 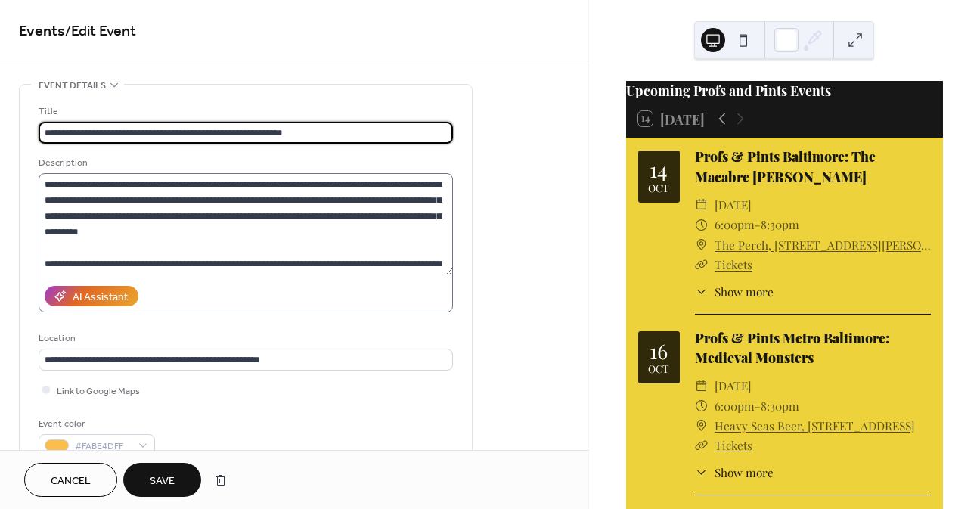 What do you see at coordinates (95, 424) in the screenshot?
I see `div: Event color` at bounding box center [95, 424].